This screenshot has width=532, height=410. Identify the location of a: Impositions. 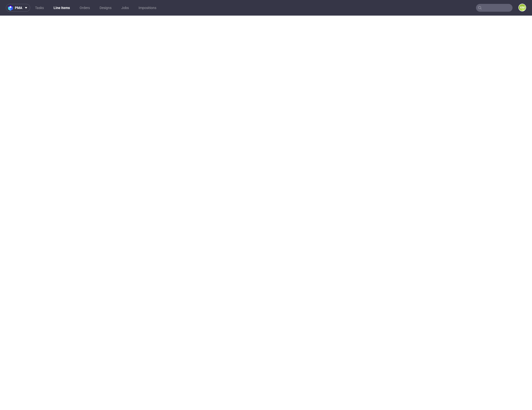
(147, 8).